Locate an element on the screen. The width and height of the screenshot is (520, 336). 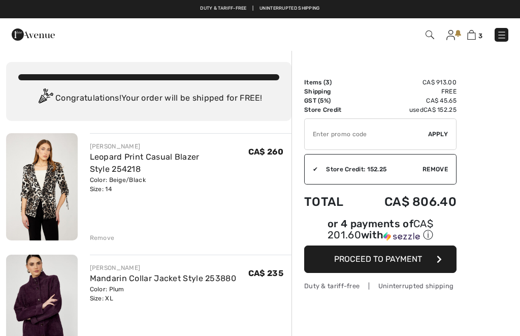
span: CA$ 235 is located at coordinates (266, 273).